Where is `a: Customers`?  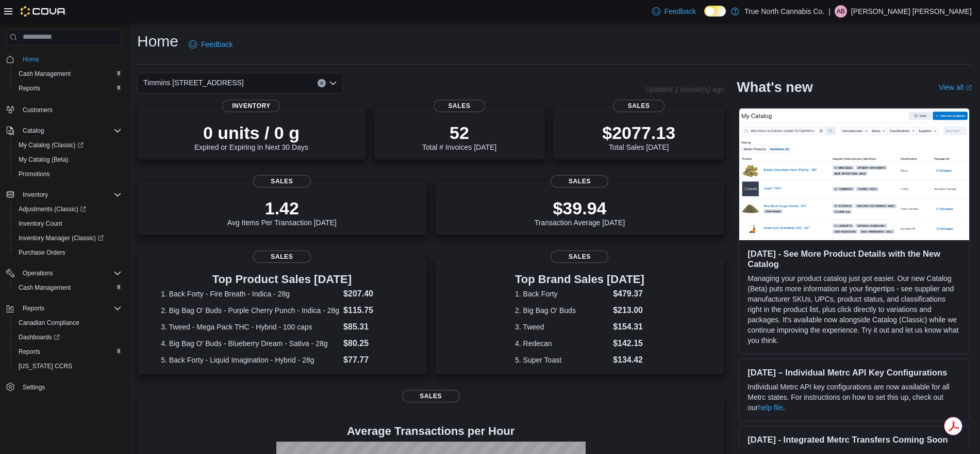 a: Customers is located at coordinates (38, 110).